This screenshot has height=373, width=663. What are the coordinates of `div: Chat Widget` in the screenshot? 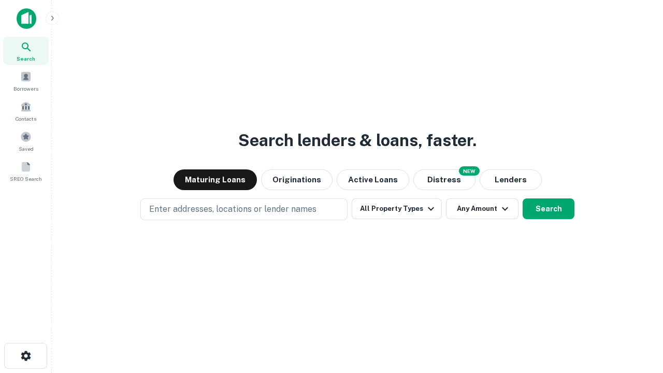 It's located at (637, 315).